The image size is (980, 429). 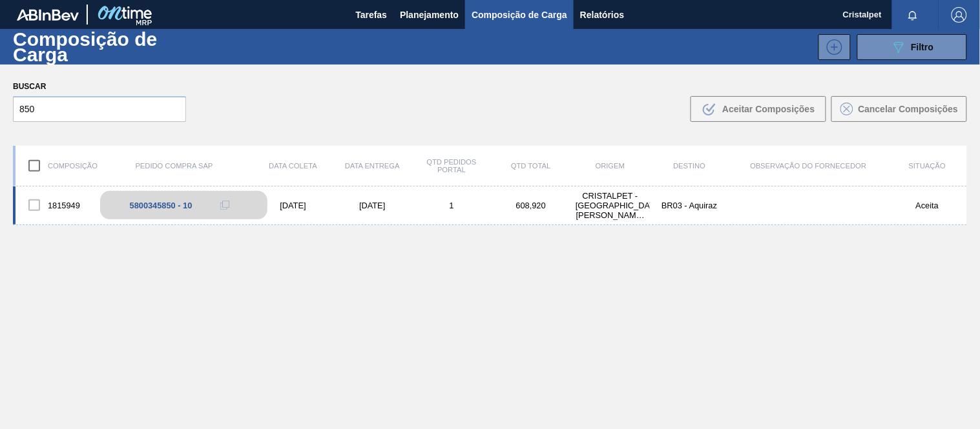 What do you see at coordinates (293, 166) in the screenshot?
I see `div: Data coleta` at bounding box center [293, 166].